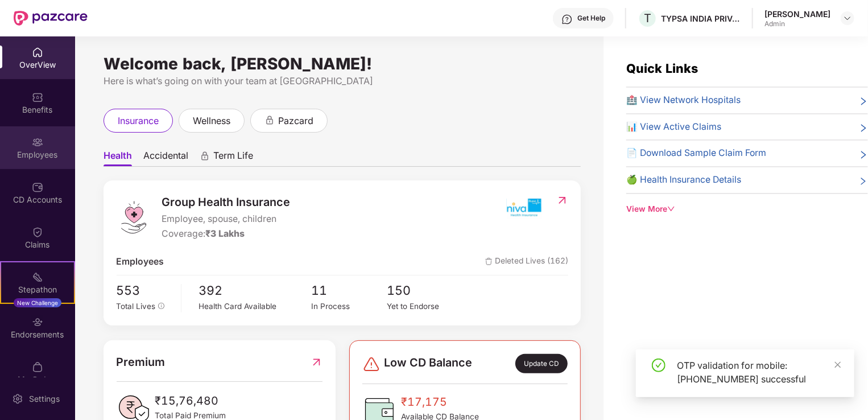 The image size is (868, 420). What do you see at coordinates (672, 209) in the screenshot?
I see `span: down` at bounding box center [672, 209].